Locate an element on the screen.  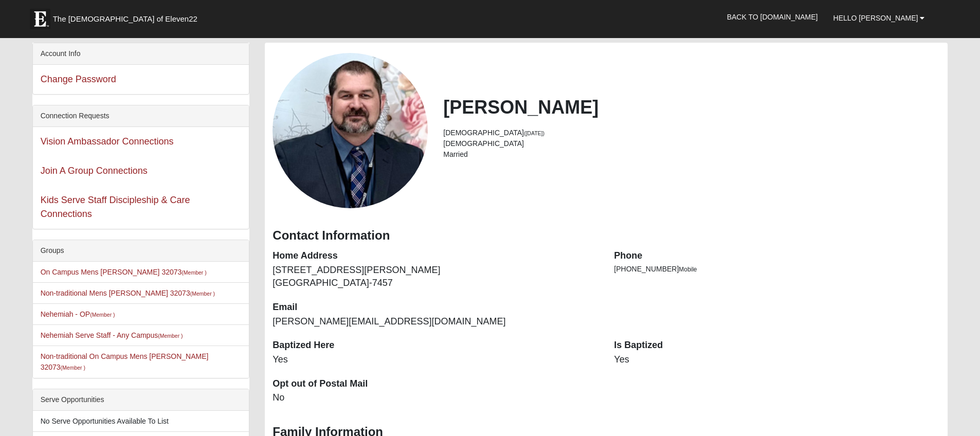
div: Groups is located at coordinates (141, 251).